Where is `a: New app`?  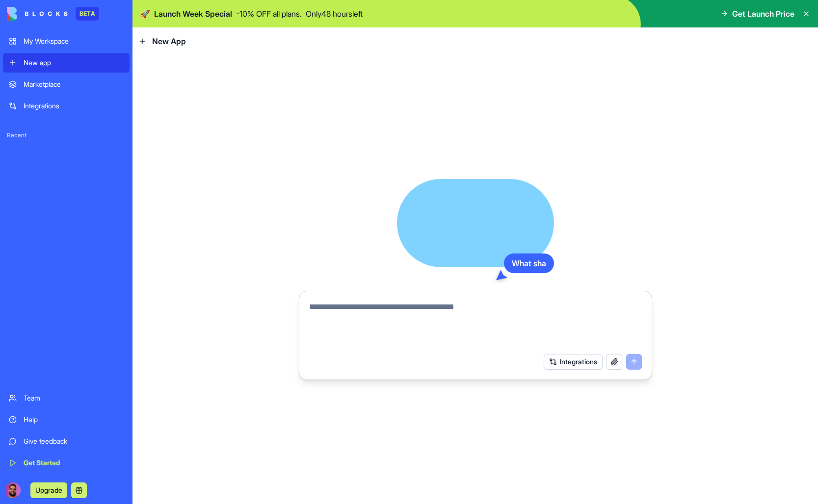 a: New app is located at coordinates (66, 62).